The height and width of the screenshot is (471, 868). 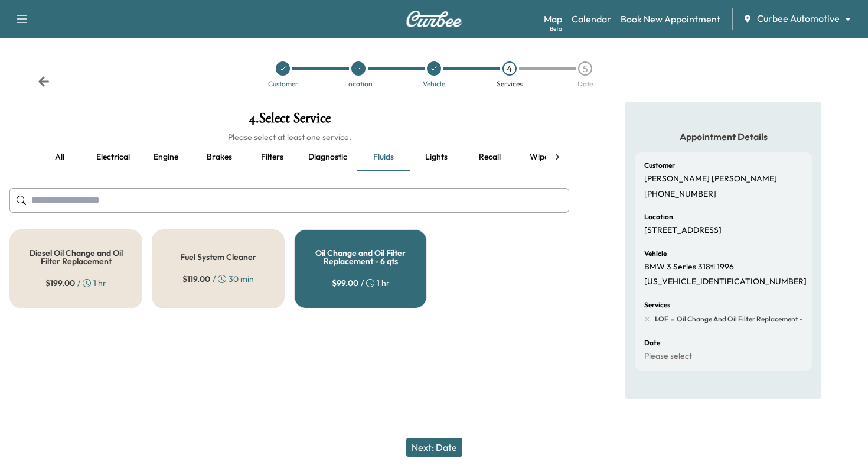 What do you see at coordinates (553, 19) in the screenshot?
I see `a: MapBeta` at bounding box center [553, 19].